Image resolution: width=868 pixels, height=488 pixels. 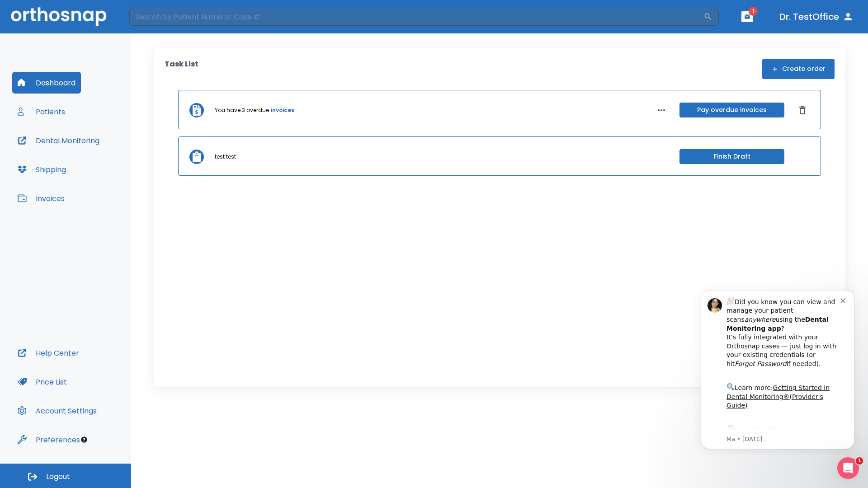 What do you see at coordinates (90, 42) in the screenshot?
I see `b: Dental Monitoring app` at bounding box center [90, 42].